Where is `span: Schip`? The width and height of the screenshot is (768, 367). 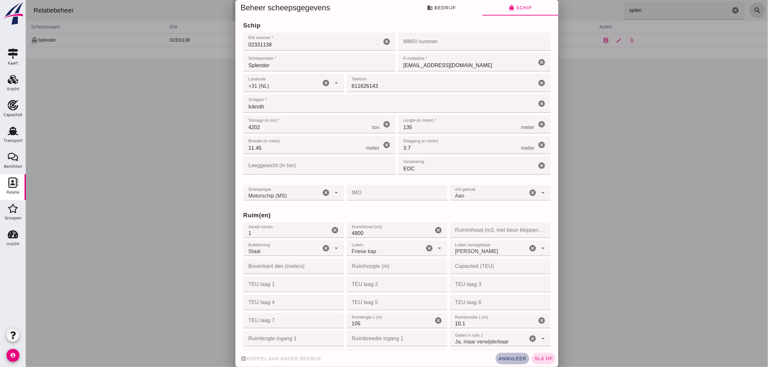 span: Schip is located at coordinates (494, 8).